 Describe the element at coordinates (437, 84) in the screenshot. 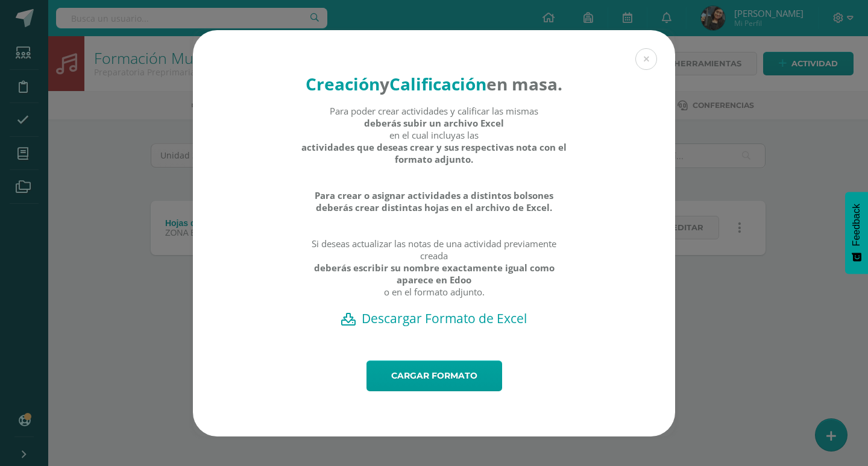

I see `strong: Calificación` at that location.